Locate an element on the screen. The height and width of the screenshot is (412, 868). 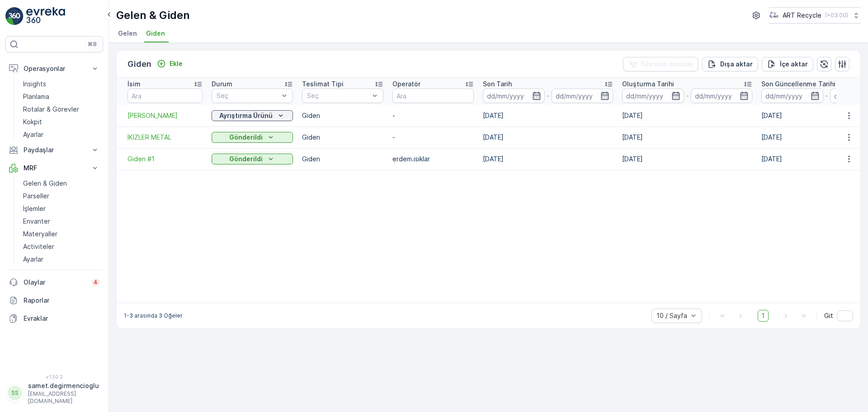
a: Materyaller is located at coordinates (61, 234).